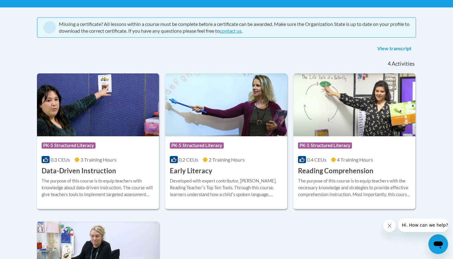 The height and width of the screenshot is (259, 453). Describe the element at coordinates (79, 171) in the screenshot. I see `h3: Data-Driven Instruction` at that location.